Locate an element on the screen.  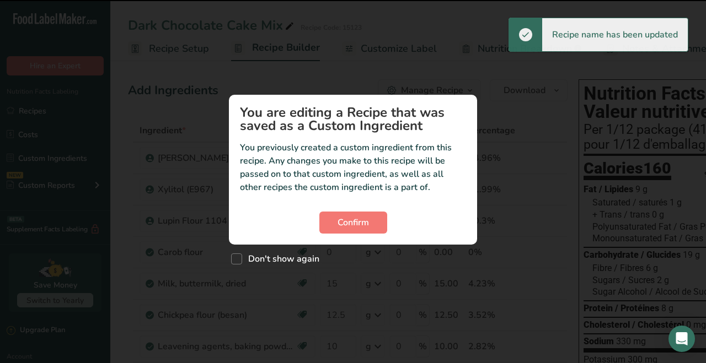
div: Recipe name has been updated is located at coordinates (615, 35).